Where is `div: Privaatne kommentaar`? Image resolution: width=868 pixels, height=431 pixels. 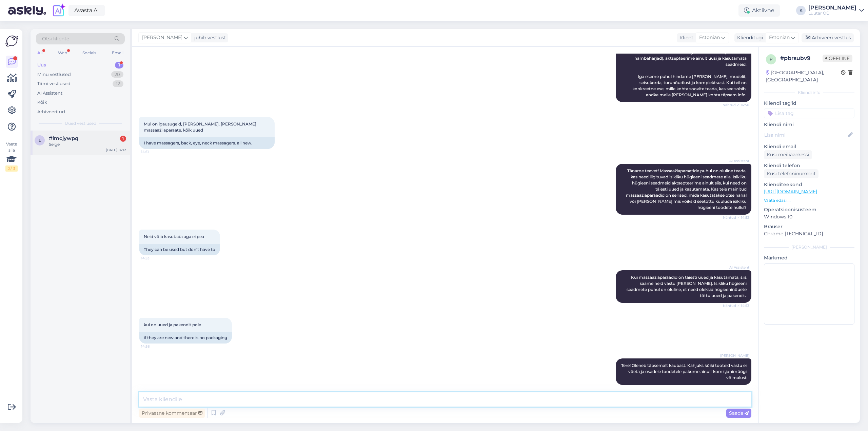
div: Privaatne kommentaar is located at coordinates (172, 413).